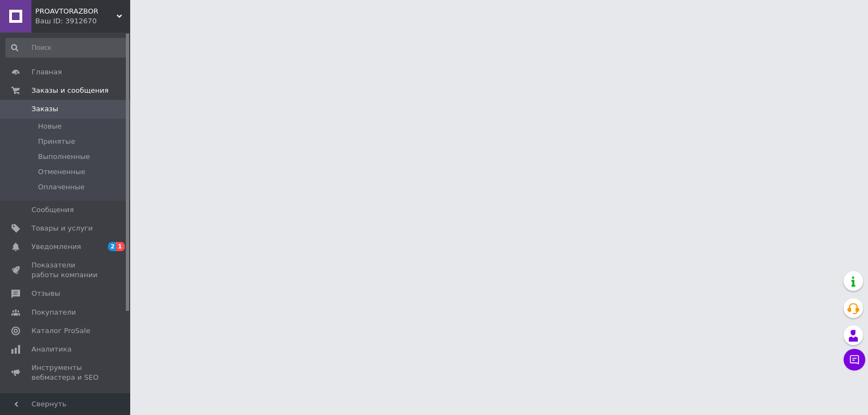 This screenshot has width=868, height=415. What do you see at coordinates (61, 187) in the screenshot?
I see `span: Оплаченные` at bounding box center [61, 187].